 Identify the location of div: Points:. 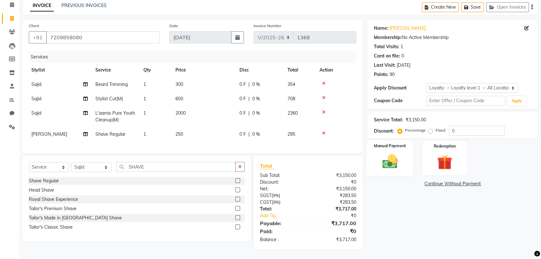
(381, 75).